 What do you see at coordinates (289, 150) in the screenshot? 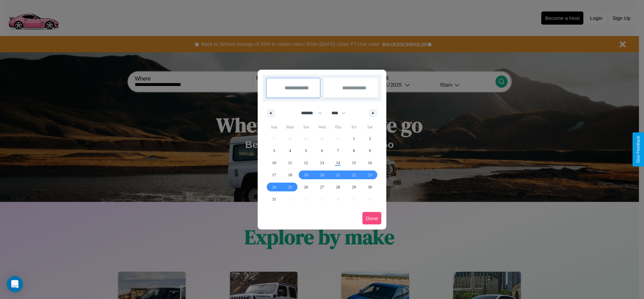
I see `button: 4` at bounding box center [289, 150].